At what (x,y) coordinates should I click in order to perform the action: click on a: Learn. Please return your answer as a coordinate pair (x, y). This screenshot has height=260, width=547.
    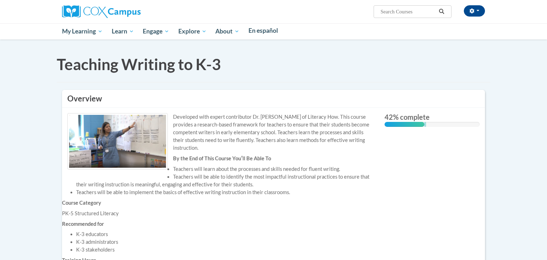
    Looking at the image, I should click on (123, 31).